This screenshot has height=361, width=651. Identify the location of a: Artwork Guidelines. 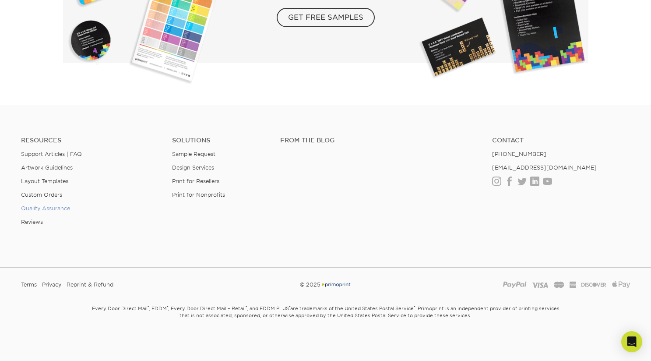
(47, 167).